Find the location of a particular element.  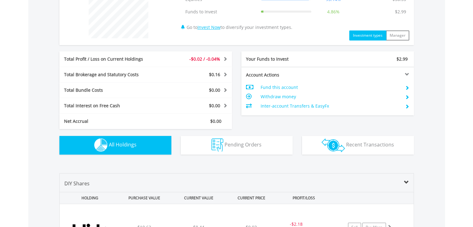

div: CURRENT PRICE is located at coordinates (251, 198).